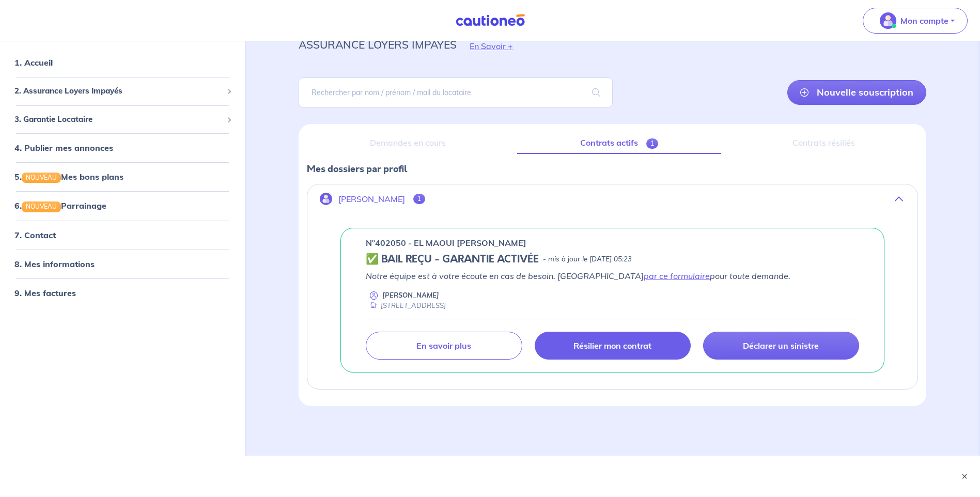  I want to click on div: 8. Mes informations, so click(122, 264).